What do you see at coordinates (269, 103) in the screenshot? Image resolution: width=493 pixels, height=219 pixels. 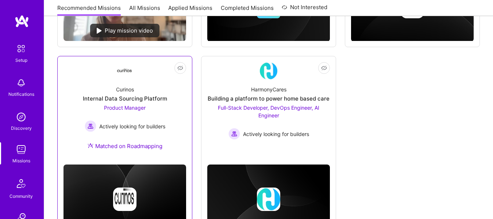 I see `a: Company LogoHarmonyCaresBuilding a platform to power home based careFull-Stack Developer, DevOps ...` at bounding box center [269, 103].